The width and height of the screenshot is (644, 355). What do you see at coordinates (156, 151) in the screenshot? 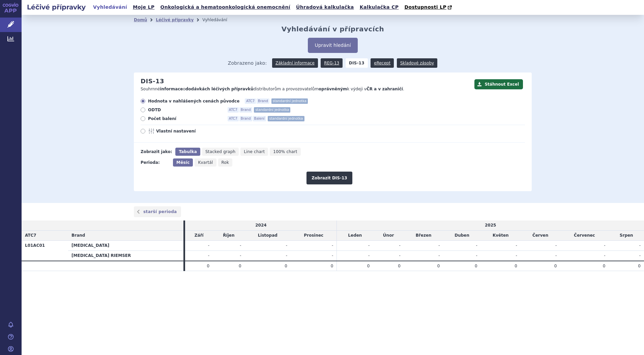
I see `div: Zobrazit jako:` at bounding box center [156, 151].